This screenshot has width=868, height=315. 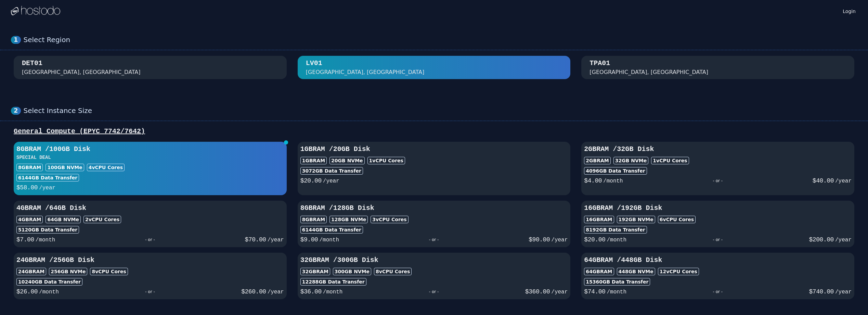 What do you see at coordinates (593, 181) in the screenshot?
I see `span: $ 4.00` at bounding box center [593, 181].